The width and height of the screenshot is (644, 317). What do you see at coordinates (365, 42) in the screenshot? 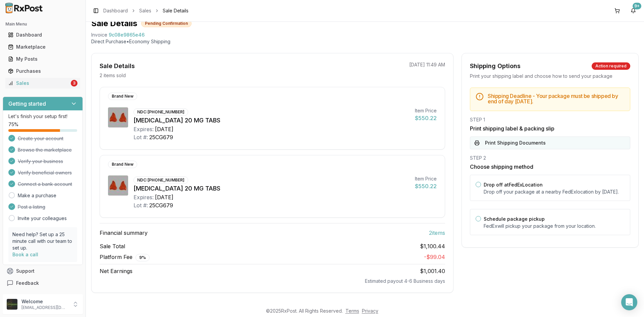
I see `p: Direct Purchase • Economy Shipping` at bounding box center [365, 42].